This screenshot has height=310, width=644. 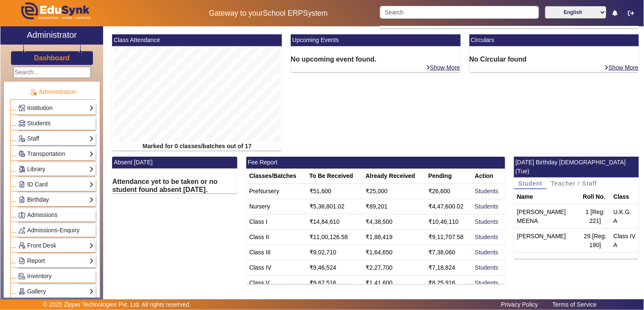 I want to click on td: ₹26,600, so click(x=449, y=191).